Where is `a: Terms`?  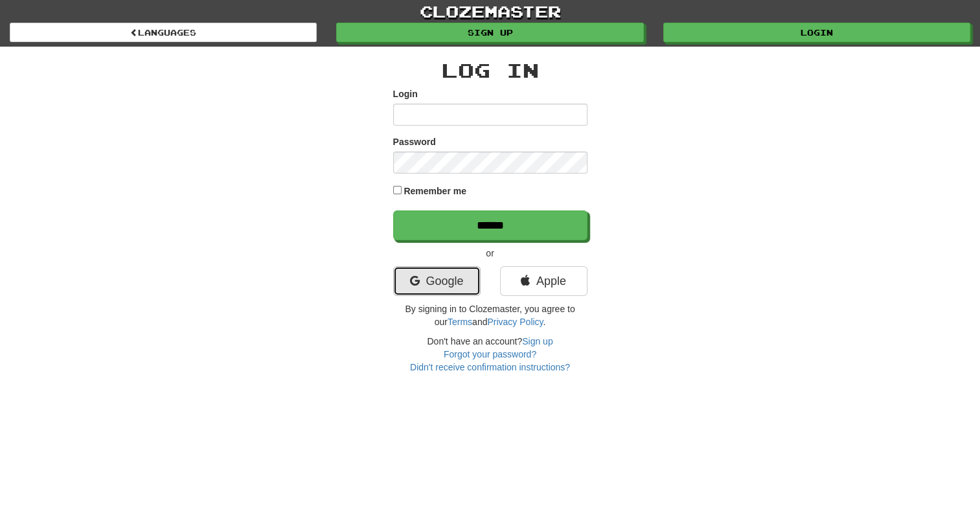 a: Terms is located at coordinates (460, 322).